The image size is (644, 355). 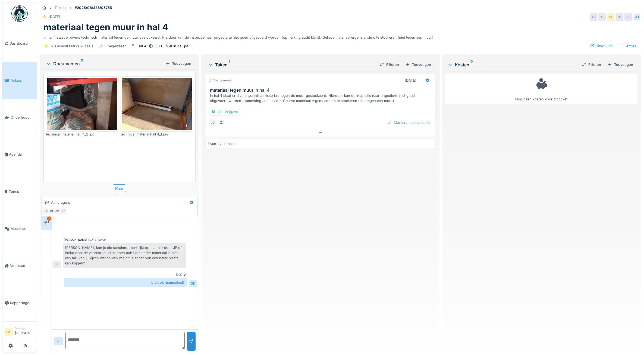 I want to click on a: Onderhoud, so click(x=19, y=118).